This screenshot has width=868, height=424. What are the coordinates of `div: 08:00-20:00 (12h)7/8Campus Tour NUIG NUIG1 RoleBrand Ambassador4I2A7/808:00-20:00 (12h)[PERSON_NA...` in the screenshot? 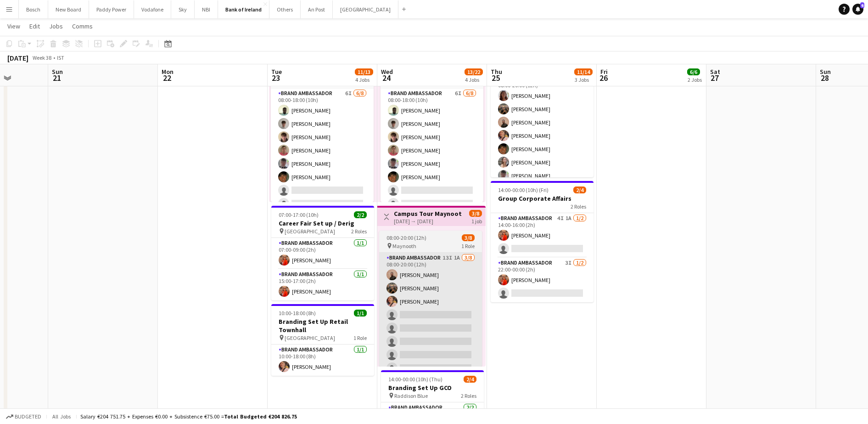 It's located at (542, 110).